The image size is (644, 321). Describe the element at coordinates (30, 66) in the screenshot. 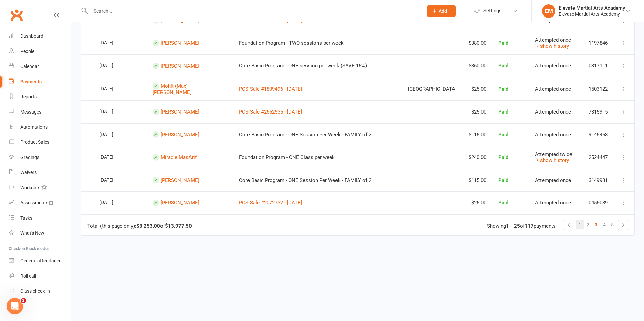

I see `div: Calendar` at that location.